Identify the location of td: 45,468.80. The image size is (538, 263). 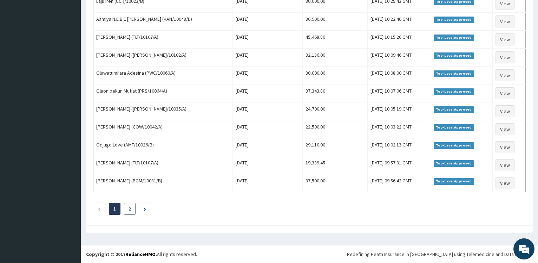
(335, 39).